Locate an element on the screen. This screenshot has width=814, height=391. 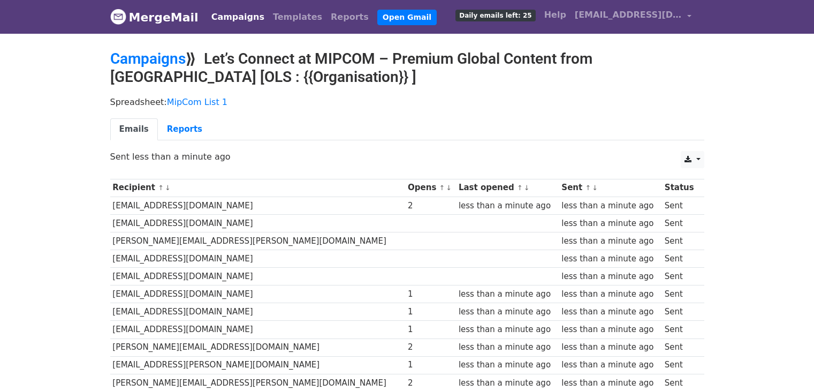
a: Open Gmail is located at coordinates (407, 17).